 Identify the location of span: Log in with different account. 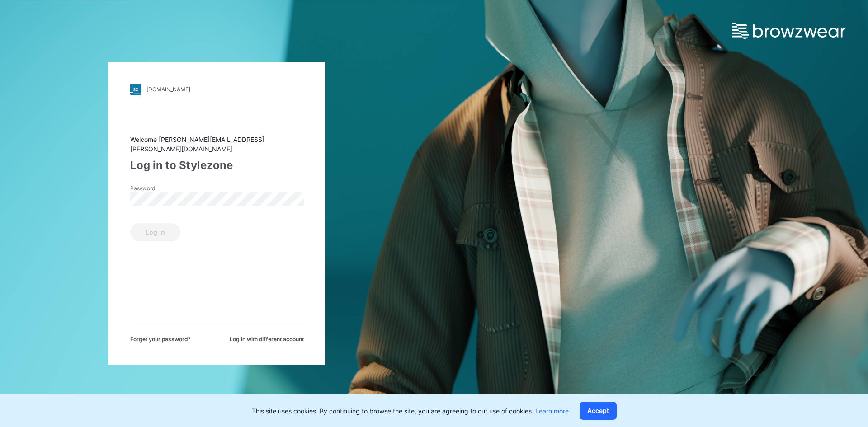
(267, 339).